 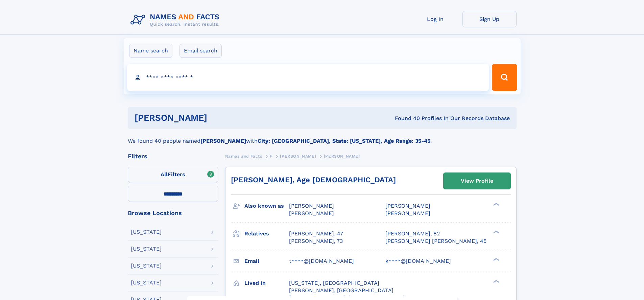 I want to click on a: Sign Up, so click(x=490, y=19).